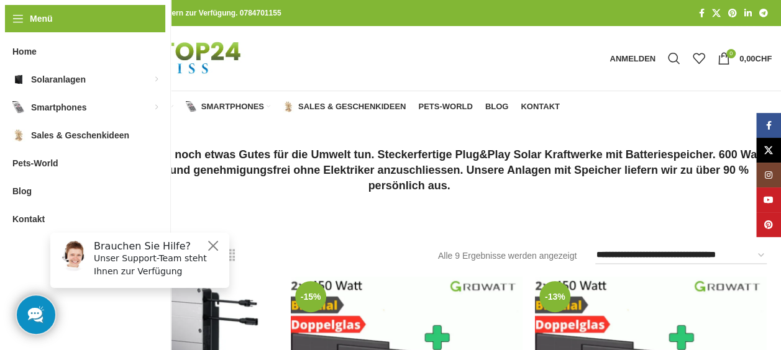  I want to click on a: 0 0,00CHF, so click(744, 58).